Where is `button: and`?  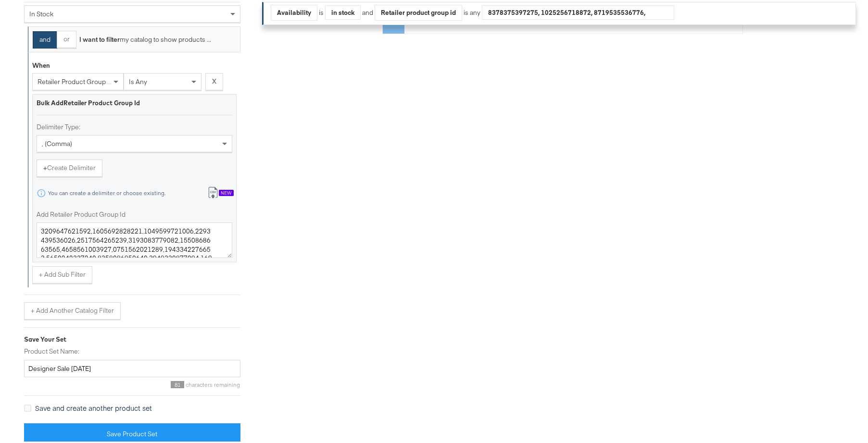
button: and is located at coordinates (44, 38).